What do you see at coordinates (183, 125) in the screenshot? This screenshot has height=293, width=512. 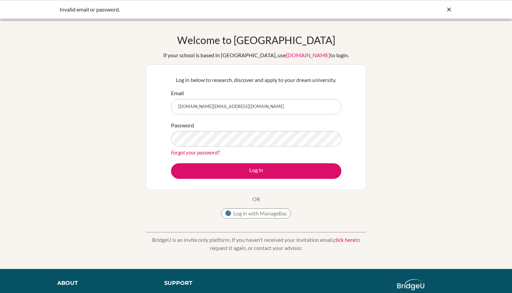 I see `label: Password` at bounding box center [183, 125].